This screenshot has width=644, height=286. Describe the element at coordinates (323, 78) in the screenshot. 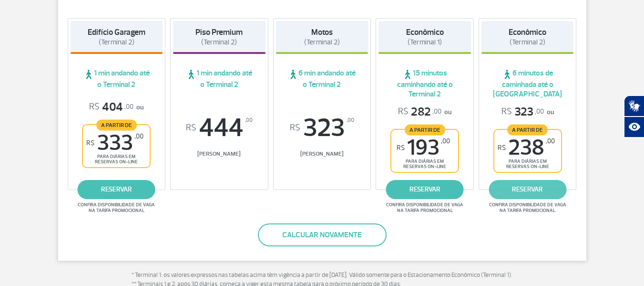

I see `span: 6 min andando até o Terminal 2` at that location.